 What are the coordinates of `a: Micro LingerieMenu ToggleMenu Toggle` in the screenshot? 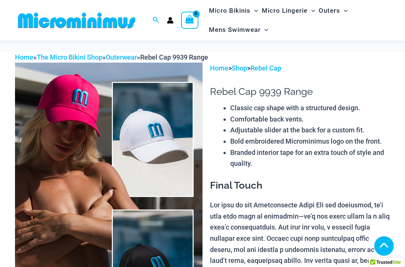 It's located at (288, 10).